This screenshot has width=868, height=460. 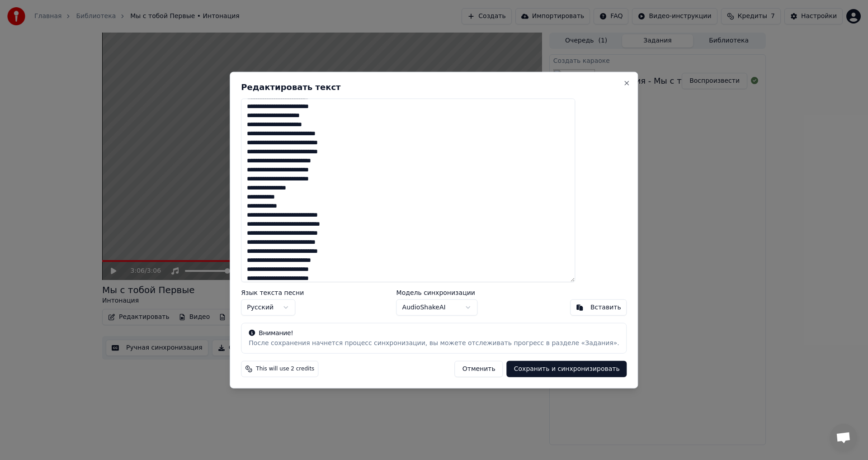 What do you see at coordinates (567, 369) in the screenshot?
I see `button: Сохранить и синхронизировать` at bounding box center [567, 369].